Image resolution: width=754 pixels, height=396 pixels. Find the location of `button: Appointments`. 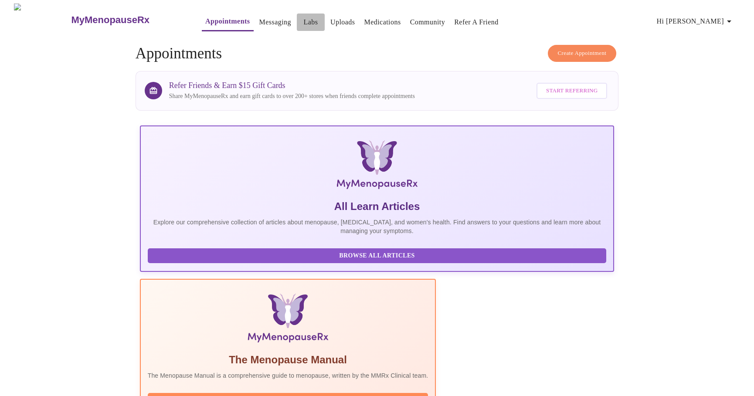

button: Appointments is located at coordinates (227, 22).